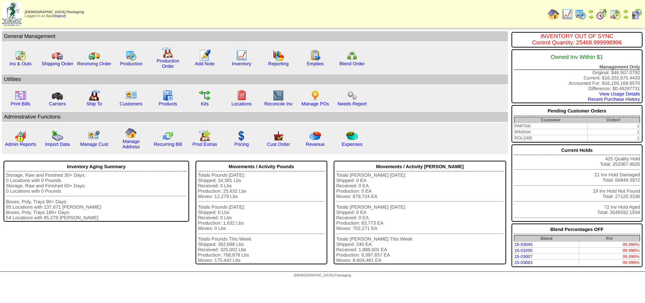  What do you see at coordinates (21, 144) in the screenshot?
I see `a: Admin Reports` at bounding box center [21, 144].